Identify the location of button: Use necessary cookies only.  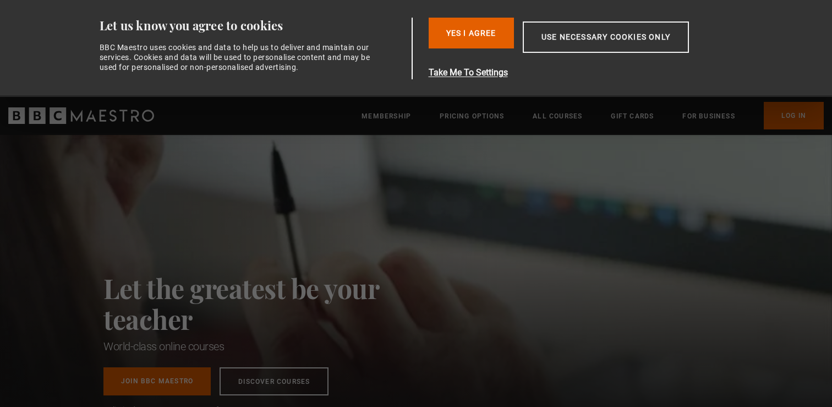
(606, 37).